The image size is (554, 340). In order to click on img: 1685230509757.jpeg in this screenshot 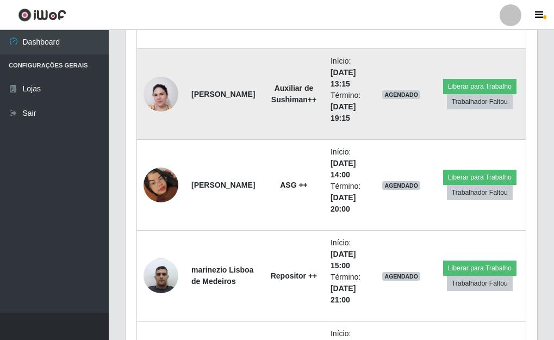, I will do `click(161, 275)`.